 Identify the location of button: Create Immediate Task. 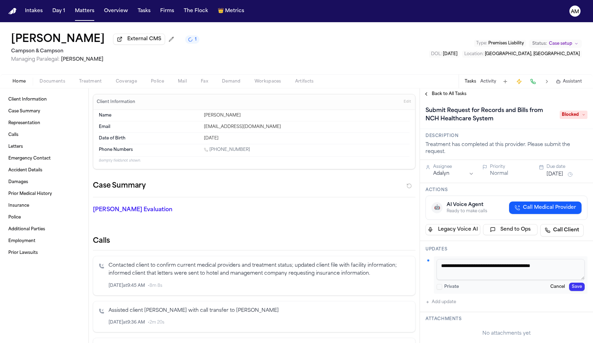
(519, 82).